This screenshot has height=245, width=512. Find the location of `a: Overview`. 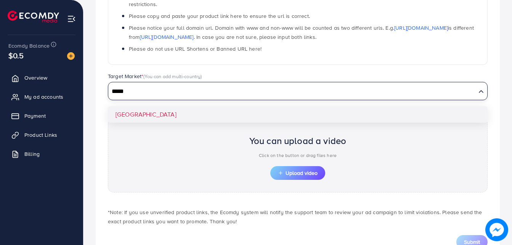

a: Overview is located at coordinates (42, 78).